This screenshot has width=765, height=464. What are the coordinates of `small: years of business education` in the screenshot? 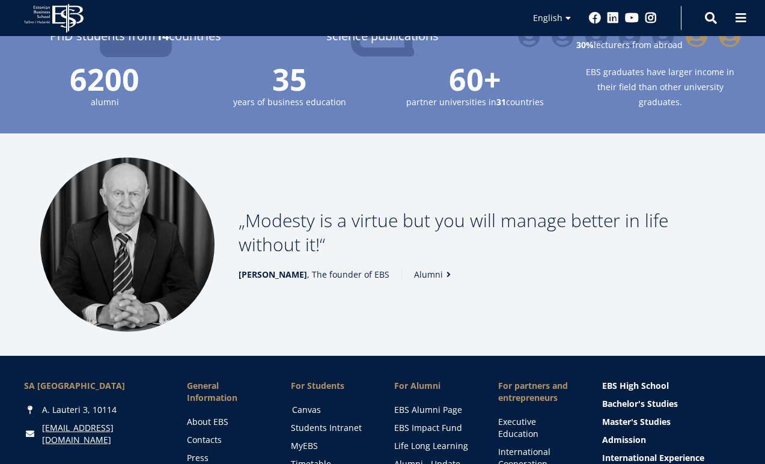 It's located at (290, 102).